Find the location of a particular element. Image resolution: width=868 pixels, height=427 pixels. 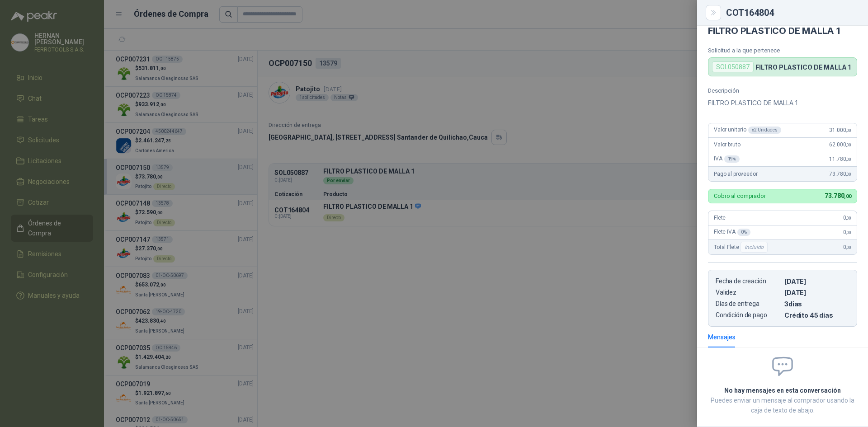

p: Solicitud a la que pertenece is located at coordinates (782, 50).